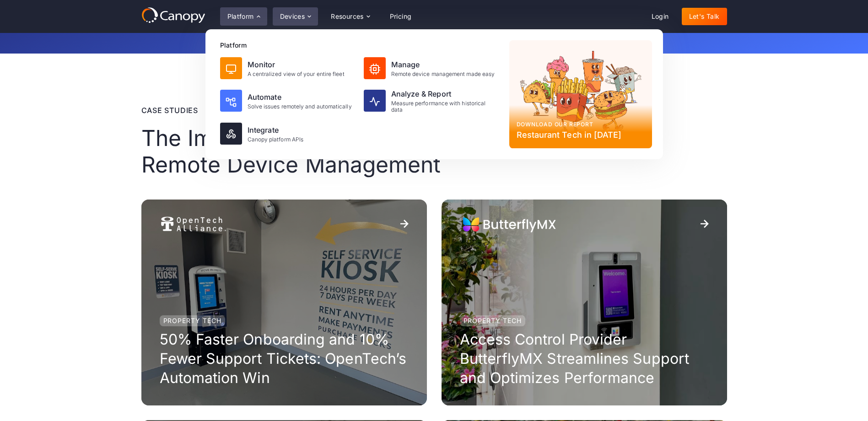 The height and width of the screenshot is (421, 868). I want to click on div: Canopy platform APIs, so click(275, 139).